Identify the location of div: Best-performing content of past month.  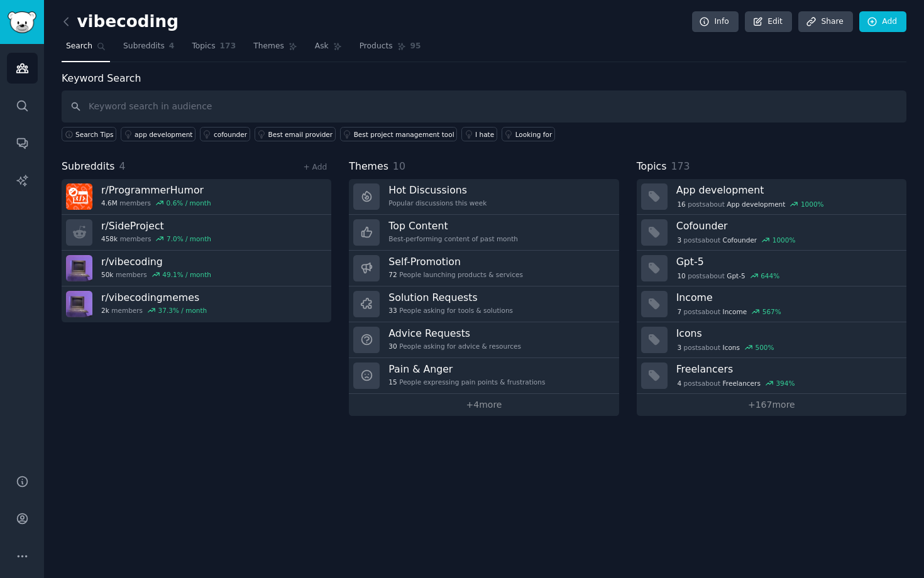
(453, 239).